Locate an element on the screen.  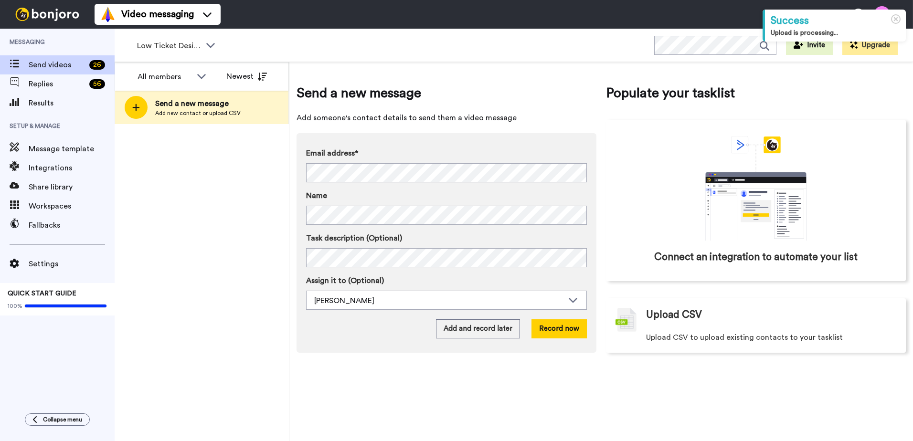
span: Connect an integration to automate your list is located at coordinates (756, 257).